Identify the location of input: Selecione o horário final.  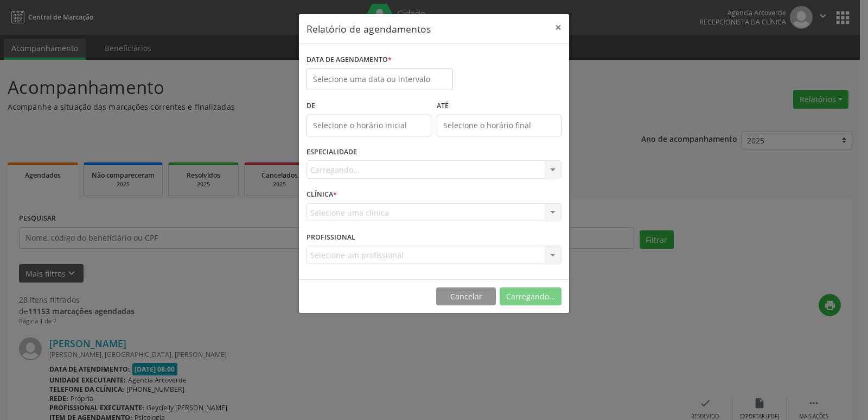
(499, 126).